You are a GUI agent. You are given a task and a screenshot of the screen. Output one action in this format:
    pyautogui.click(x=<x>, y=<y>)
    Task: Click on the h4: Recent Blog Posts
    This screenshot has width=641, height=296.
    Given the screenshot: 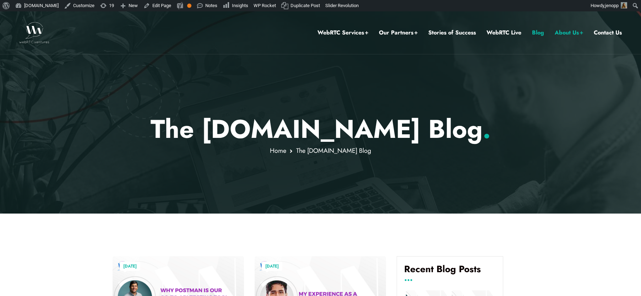 What is the action you would take?
    pyautogui.click(x=450, y=272)
    